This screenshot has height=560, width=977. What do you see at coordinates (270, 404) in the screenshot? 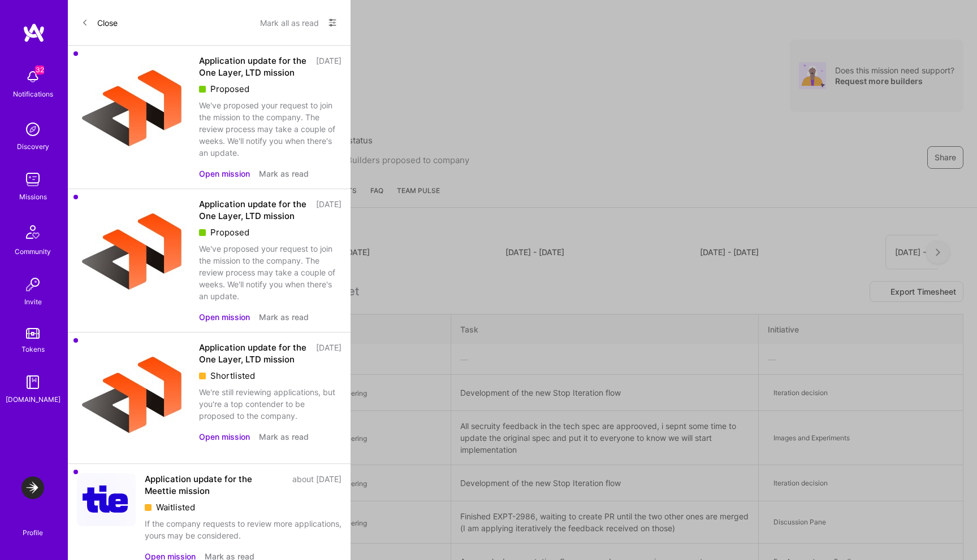
I see `div: We're still reviewing applications, but you're a top contender to be proposed to the company.` at bounding box center [270, 404].